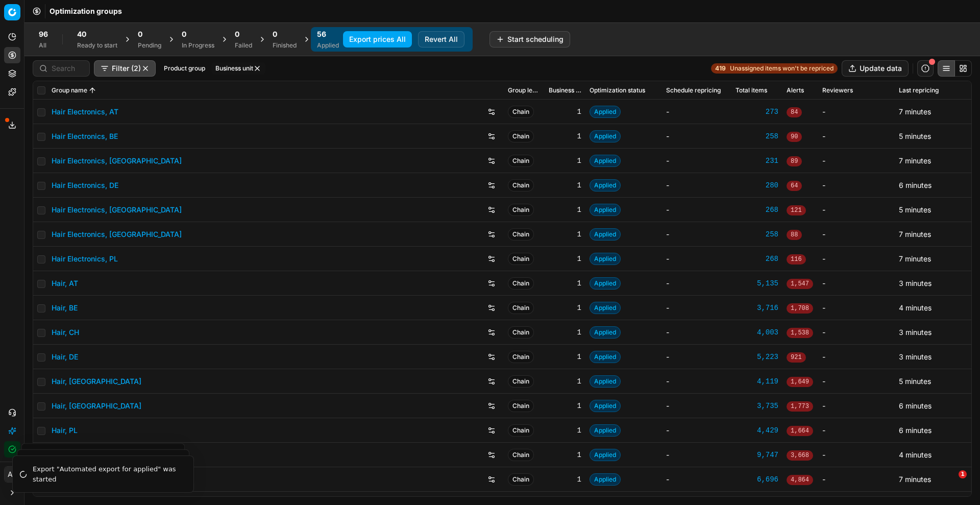 This screenshot has height=505, width=980. What do you see at coordinates (198, 45) in the screenshot?
I see `div: In Progress` at bounding box center [198, 45].